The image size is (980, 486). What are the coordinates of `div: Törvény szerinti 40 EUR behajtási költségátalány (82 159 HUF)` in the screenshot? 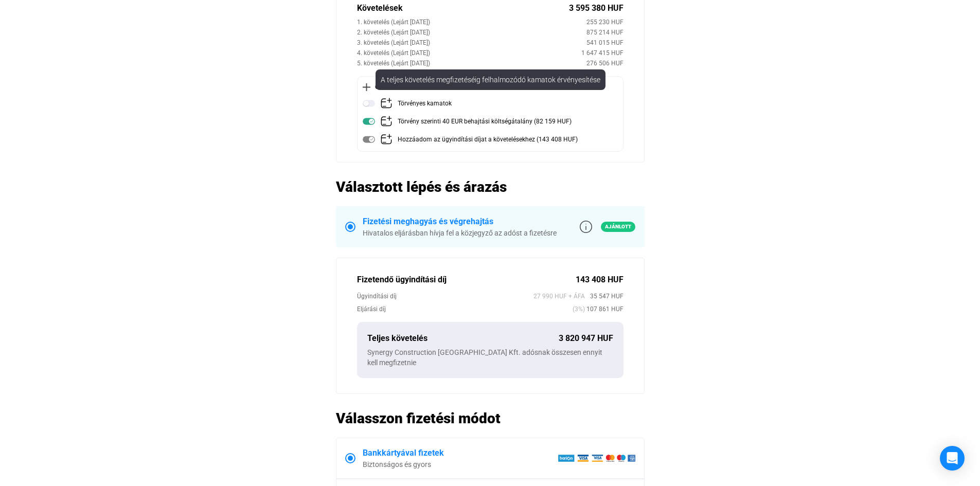 It's located at (485, 121).